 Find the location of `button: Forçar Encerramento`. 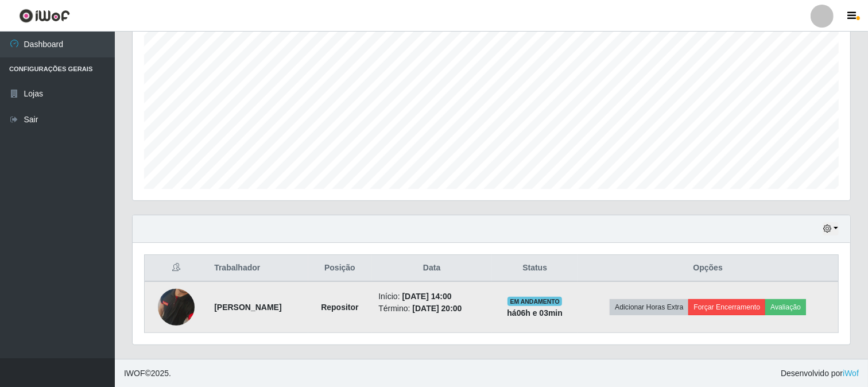

button: Forçar Encerramento is located at coordinates (727, 307).